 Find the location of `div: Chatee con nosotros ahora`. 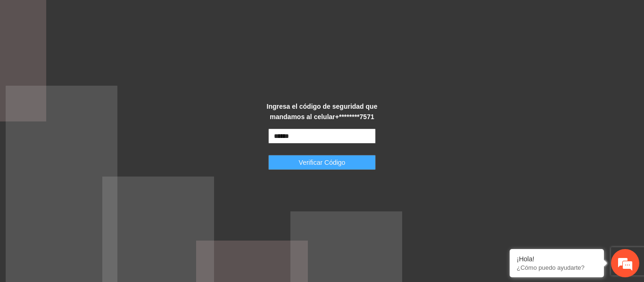

div: Chatee con nosotros ahora is located at coordinates (103, 54).